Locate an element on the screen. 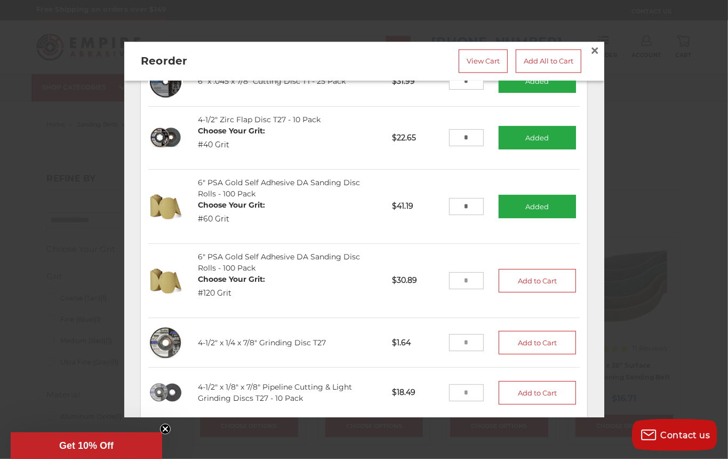  a: Add All to Cart is located at coordinates (548, 61).